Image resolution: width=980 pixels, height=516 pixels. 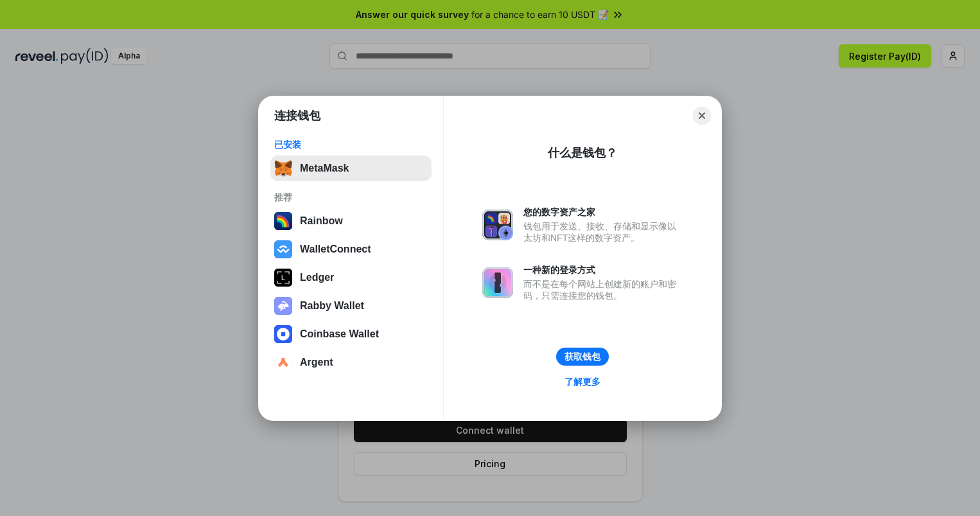 I want to click on button: Rainbow, so click(x=351, y=221).